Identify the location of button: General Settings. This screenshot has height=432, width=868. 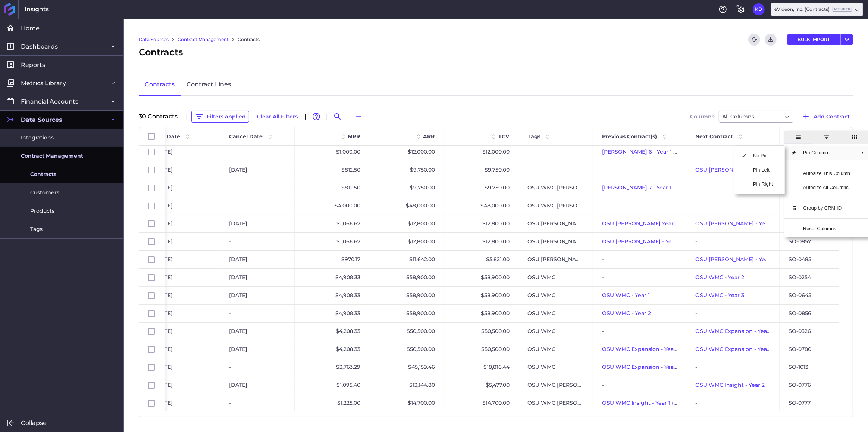
(741, 10).